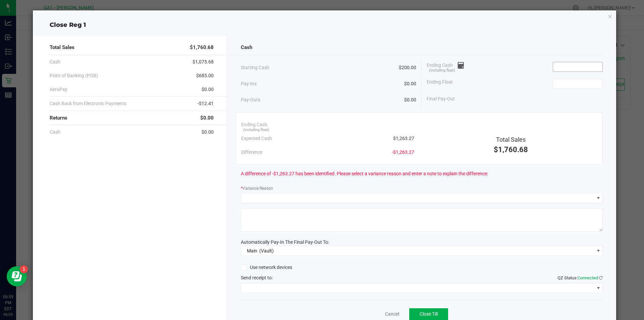 The image size is (644, 320). What do you see at coordinates (203, 62) in the screenshot?
I see `span: $1,075.68` at bounding box center [203, 62].